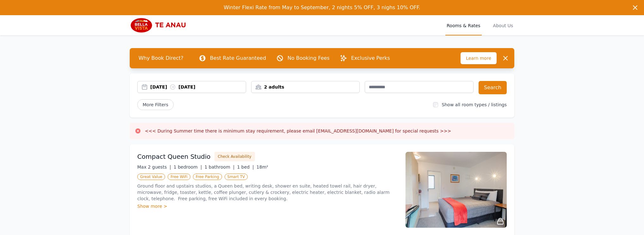  I want to click on p: No Booking Fees, so click(309, 58).